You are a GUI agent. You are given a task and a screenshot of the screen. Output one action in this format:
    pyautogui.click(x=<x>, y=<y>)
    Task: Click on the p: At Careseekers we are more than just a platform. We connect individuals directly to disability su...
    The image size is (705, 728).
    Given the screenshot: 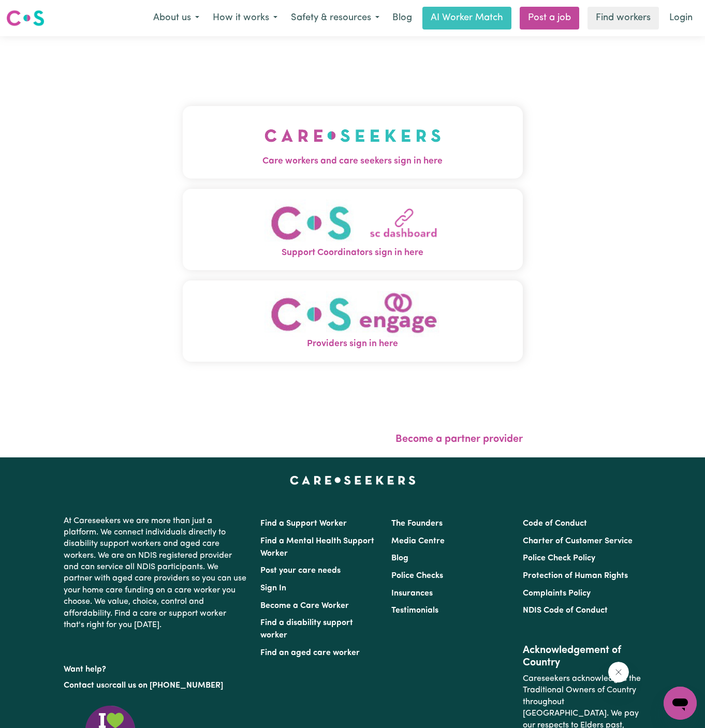 What is the action you would take?
    pyautogui.click(x=156, y=573)
    